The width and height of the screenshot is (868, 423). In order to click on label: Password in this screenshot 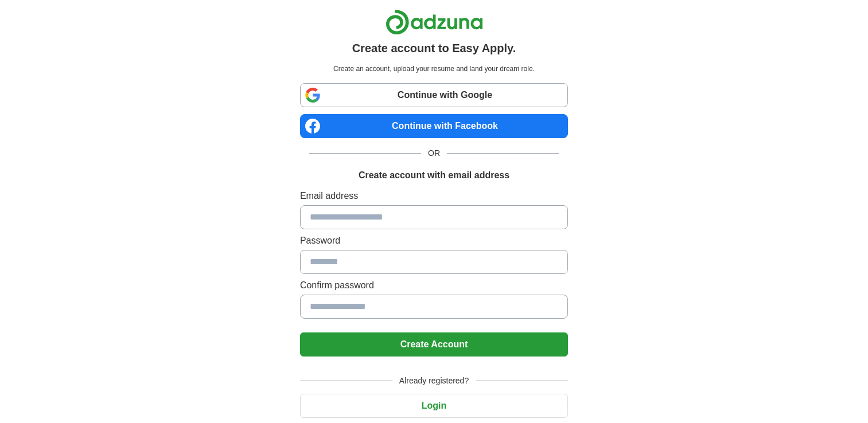, I will do `click(433, 241)`.